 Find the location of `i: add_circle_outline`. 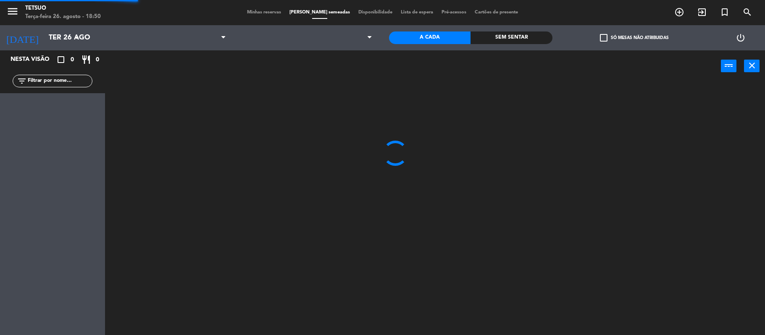

i: add_circle_outline is located at coordinates (679, 12).